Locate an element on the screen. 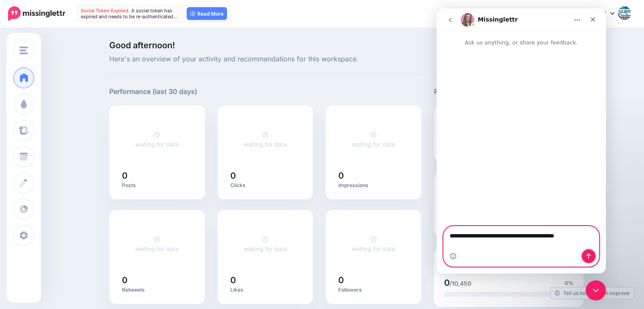  img: tab_keywords_by_traffic_grey.svg is located at coordinates (88, 52).